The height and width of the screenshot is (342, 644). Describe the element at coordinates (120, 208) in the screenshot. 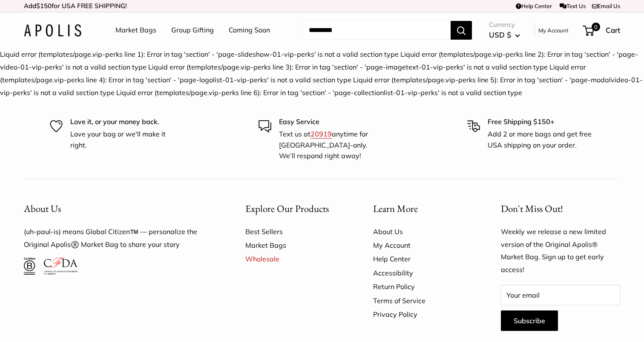

I see `button: About Us` at that location.